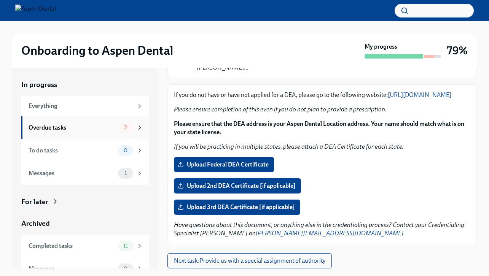  Describe the element at coordinates (85, 173) in the screenshot. I see `a: Messages1` at that location.